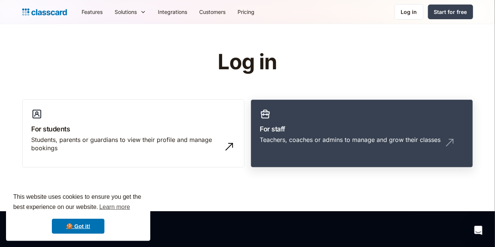 The height and width of the screenshot is (247, 495). What do you see at coordinates (362, 129) in the screenshot?
I see `h3: For staff` at bounding box center [362, 129].